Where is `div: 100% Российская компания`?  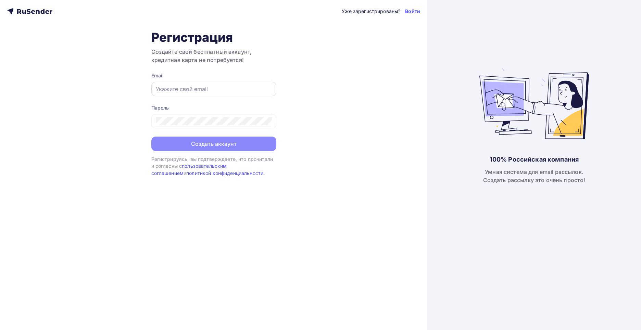
div: 100% Российская компания is located at coordinates (534, 159).